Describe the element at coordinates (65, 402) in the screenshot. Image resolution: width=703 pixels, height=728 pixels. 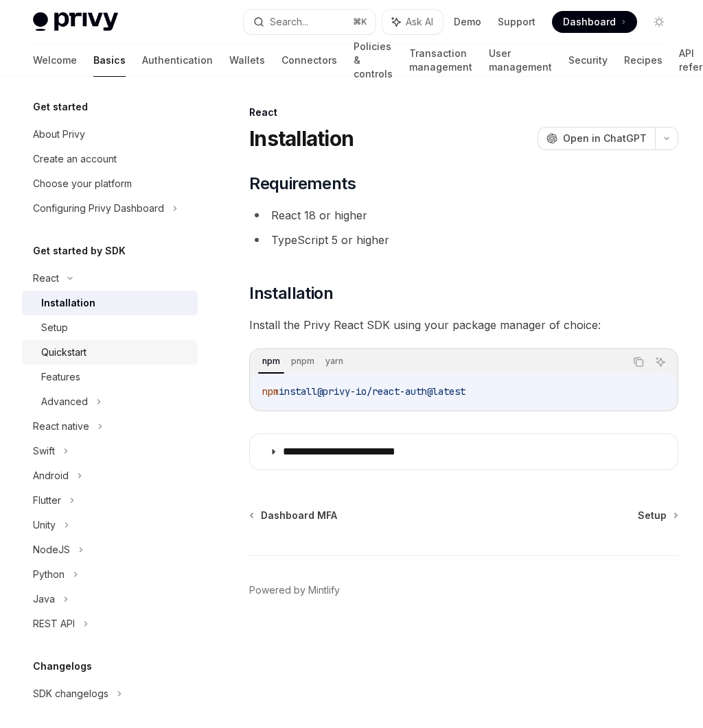
I see `div: Advanced` at that location.